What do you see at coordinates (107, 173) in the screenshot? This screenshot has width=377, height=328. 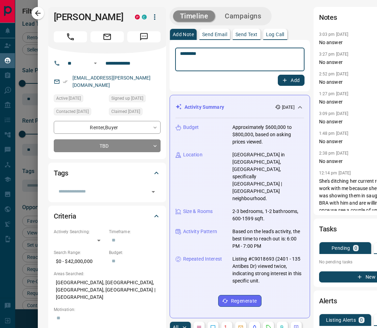 I see `div: Tags` at bounding box center [107, 173].